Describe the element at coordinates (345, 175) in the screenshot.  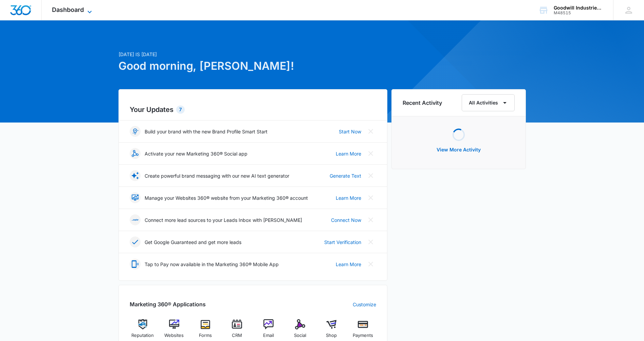
I see `a: Generate Text` at that location.